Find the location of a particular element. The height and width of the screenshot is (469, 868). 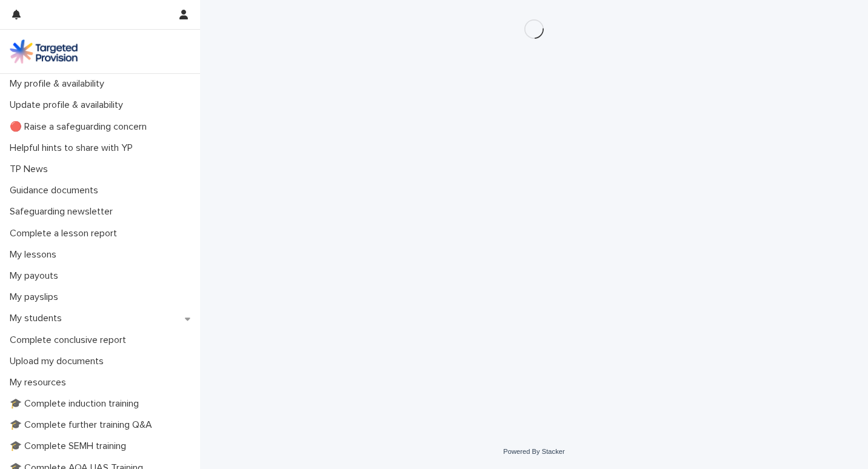

p: Upload my documents is located at coordinates (59, 362).